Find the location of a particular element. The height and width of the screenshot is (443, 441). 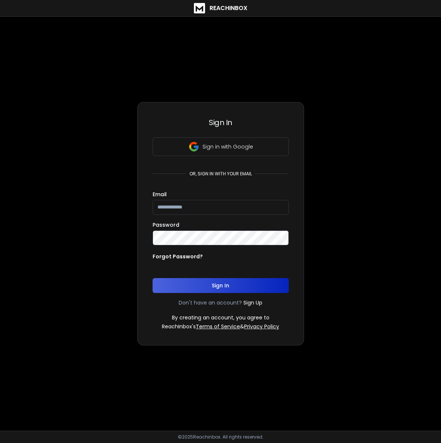

p: Sign in with Google is located at coordinates (228, 147).